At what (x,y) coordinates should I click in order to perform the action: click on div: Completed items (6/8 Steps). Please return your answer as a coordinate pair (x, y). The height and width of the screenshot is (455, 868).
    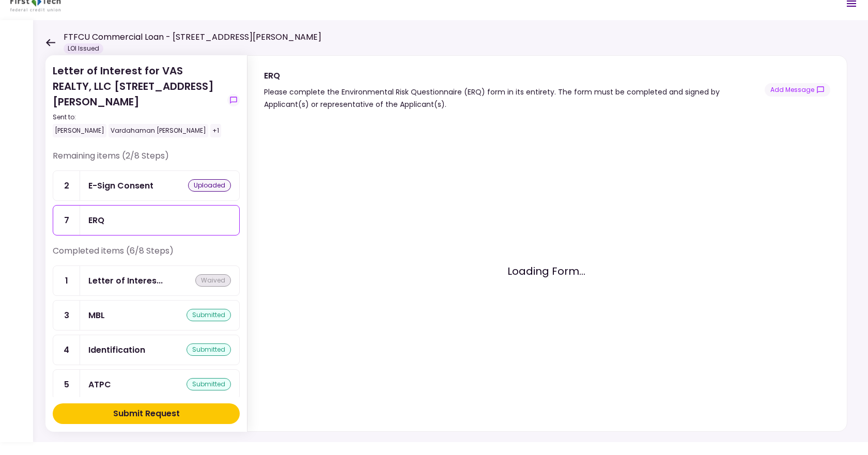
    Looking at the image, I should click on (146, 255).